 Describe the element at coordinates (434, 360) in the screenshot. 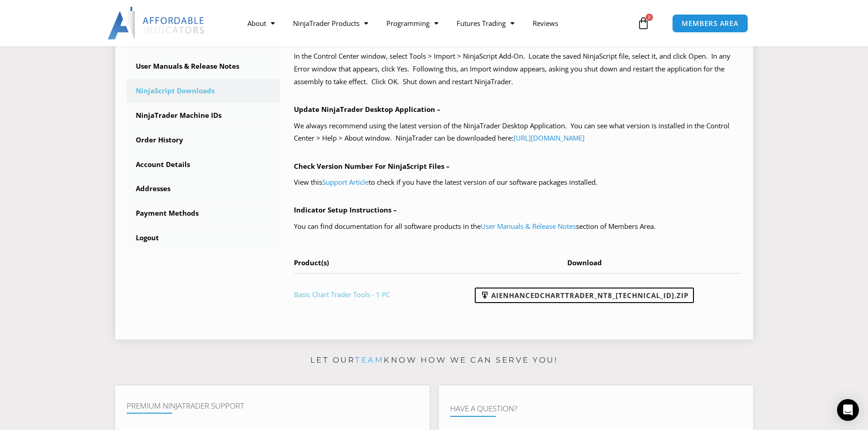

I see `p: Let our know how we can serve you!` at that location.